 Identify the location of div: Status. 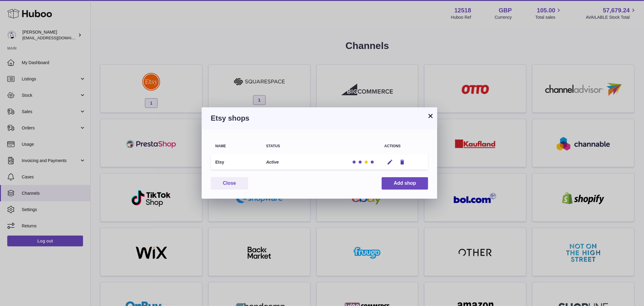
(321, 146).